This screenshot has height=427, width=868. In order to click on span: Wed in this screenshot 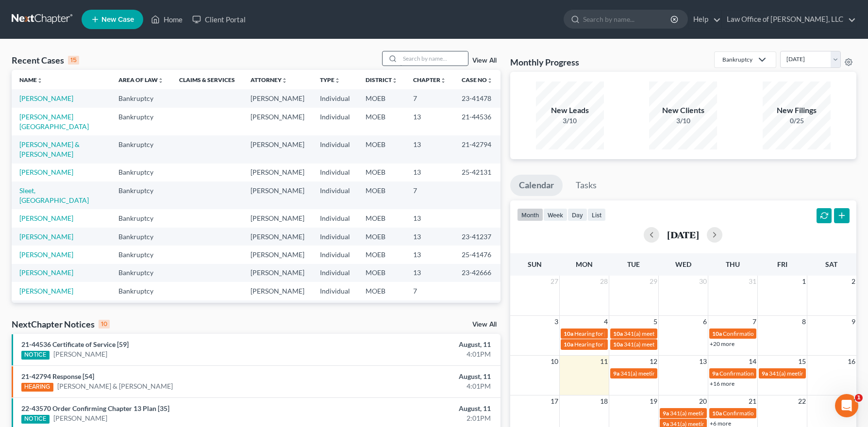, I will do `click(683, 264)`.